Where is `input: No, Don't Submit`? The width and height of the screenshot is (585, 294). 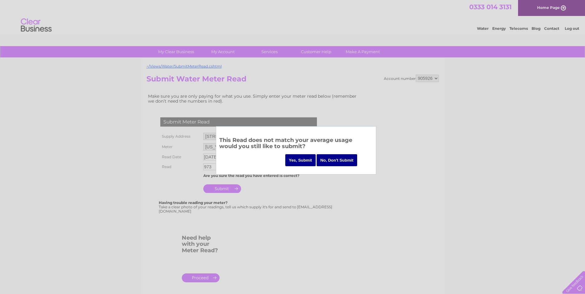 input: No, Don't Submit is located at coordinates (337, 160).